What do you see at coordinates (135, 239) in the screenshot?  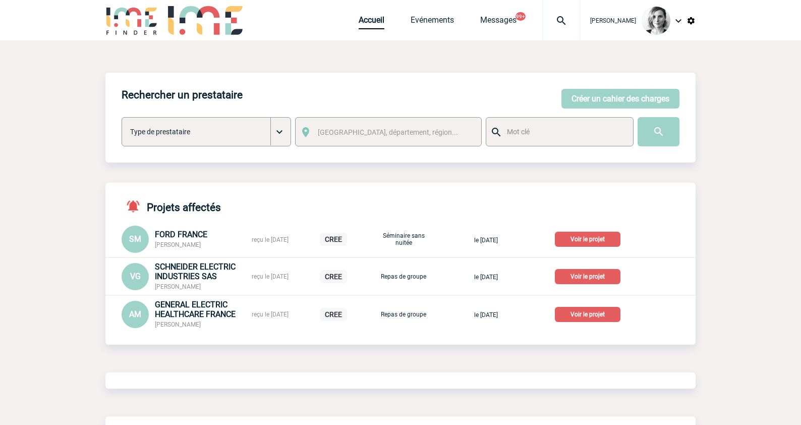 I see `span: SM` at bounding box center [135, 239].